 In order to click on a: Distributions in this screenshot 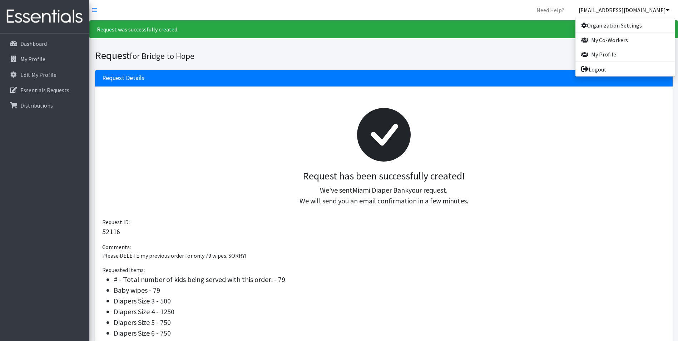, I will do `click(45, 105)`.